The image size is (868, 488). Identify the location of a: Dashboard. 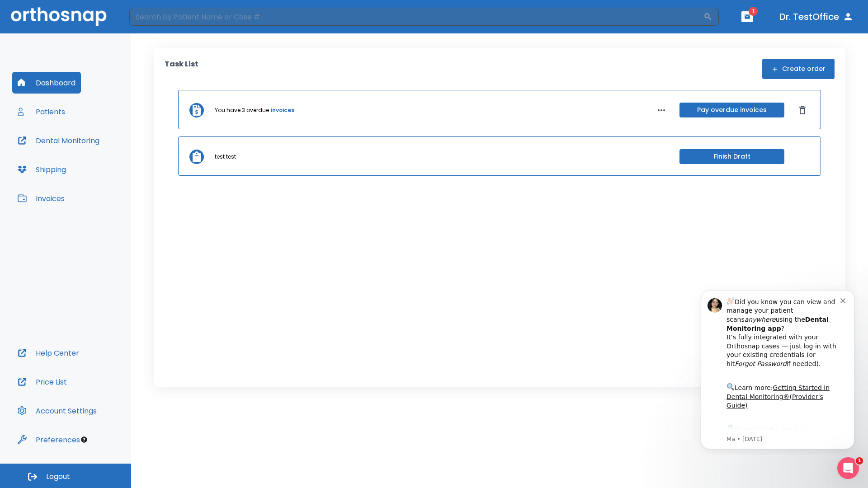
(46, 82).